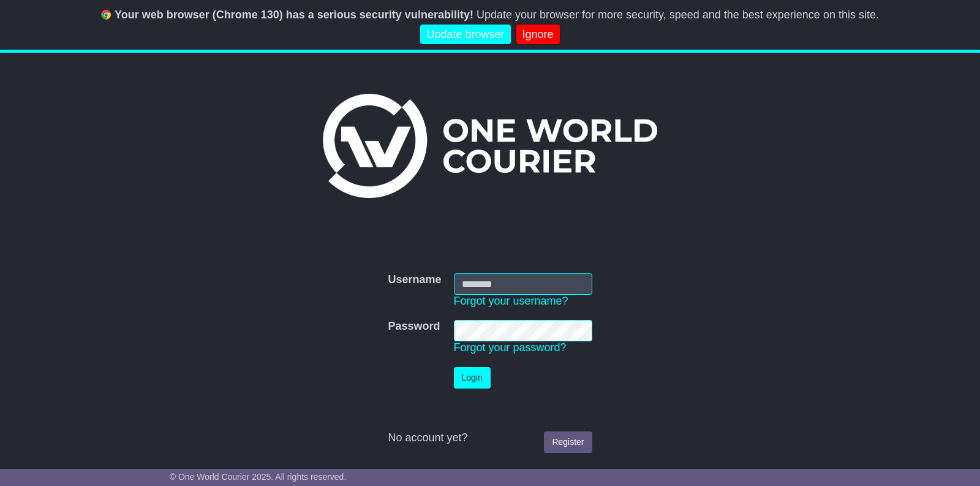  I want to click on a: Forgot your username?, so click(511, 301).